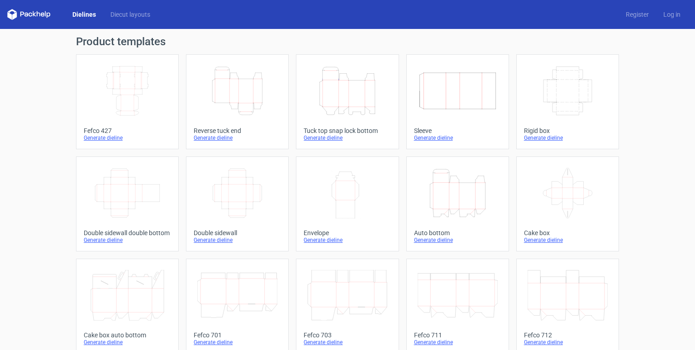 This screenshot has width=695, height=350. What do you see at coordinates (84, 14) in the screenshot?
I see `a: Dielines` at bounding box center [84, 14].